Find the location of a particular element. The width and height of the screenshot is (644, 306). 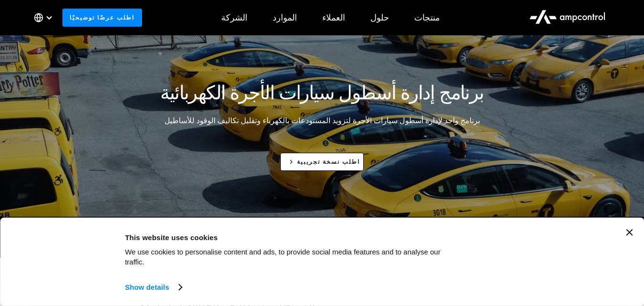

a: اطلب عرضًا توضيحيًا is located at coordinates (102, 17).